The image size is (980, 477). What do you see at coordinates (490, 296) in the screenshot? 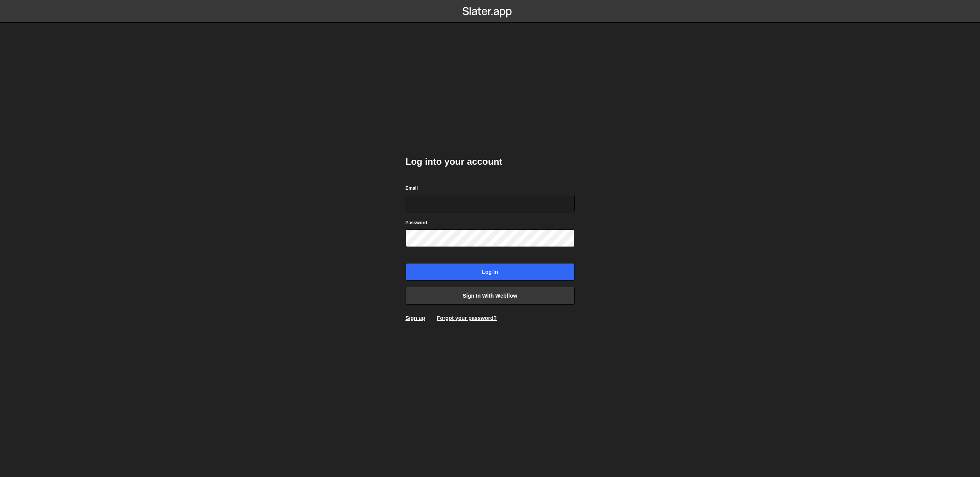
I see `a: Sign in with Webflow` at bounding box center [490, 296].